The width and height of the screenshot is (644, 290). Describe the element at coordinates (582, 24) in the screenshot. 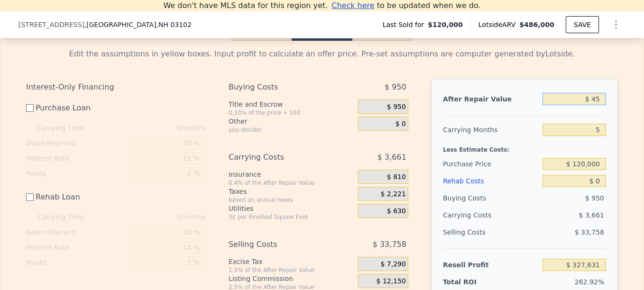

I see `button: SAVE` at that location.